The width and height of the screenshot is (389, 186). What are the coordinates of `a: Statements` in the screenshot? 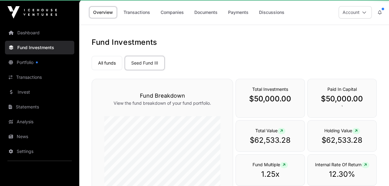 It's located at (40, 107).